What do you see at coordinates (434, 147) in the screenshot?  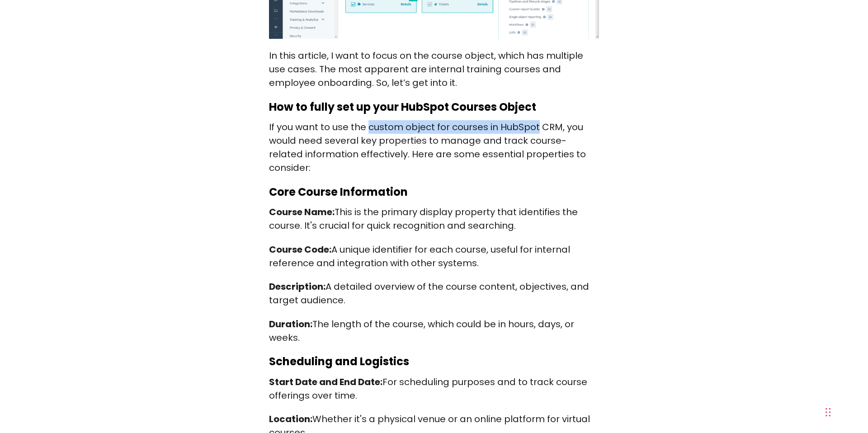 I see `p: If you want to use the custom object for courses in HubSpot CRM, you would need several key prope...` at bounding box center [434, 147].